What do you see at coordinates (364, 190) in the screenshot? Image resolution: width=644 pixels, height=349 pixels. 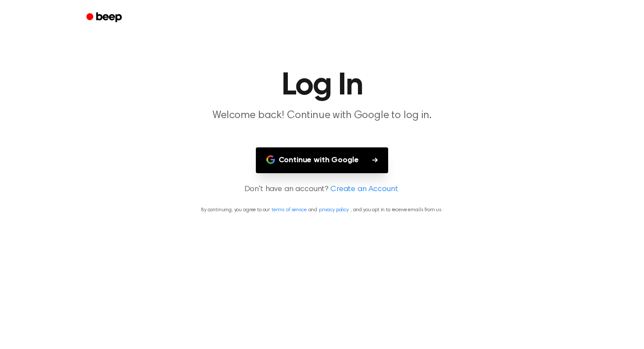 I see `a: Create an Account` at bounding box center [364, 190].